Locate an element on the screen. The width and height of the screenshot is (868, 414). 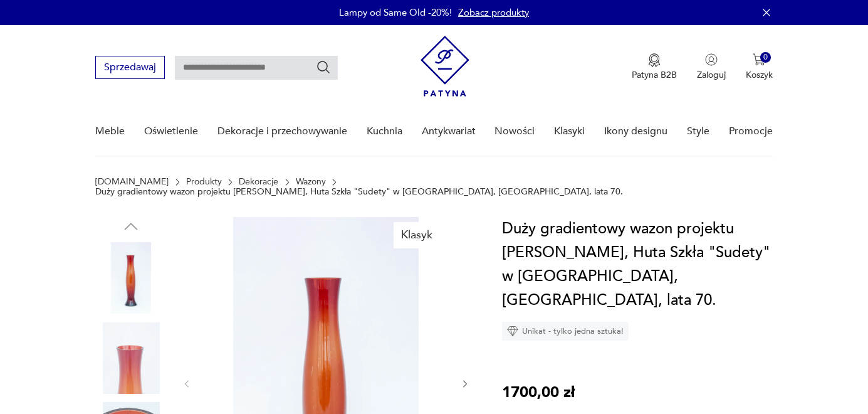
a: Promocje is located at coordinates (751, 131).